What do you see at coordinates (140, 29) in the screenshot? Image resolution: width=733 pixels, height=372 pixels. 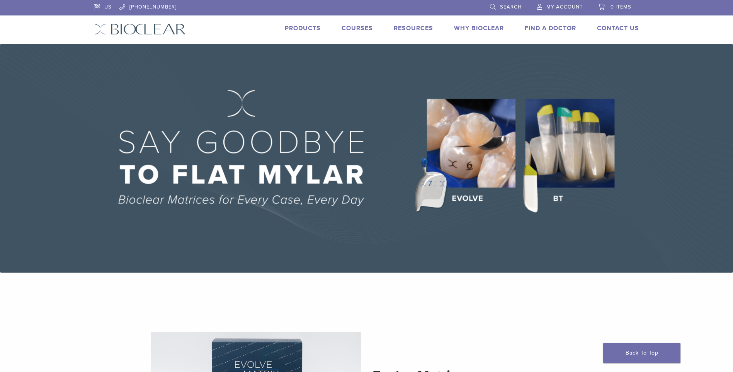 I see `img: Bioclear` at bounding box center [140, 29].